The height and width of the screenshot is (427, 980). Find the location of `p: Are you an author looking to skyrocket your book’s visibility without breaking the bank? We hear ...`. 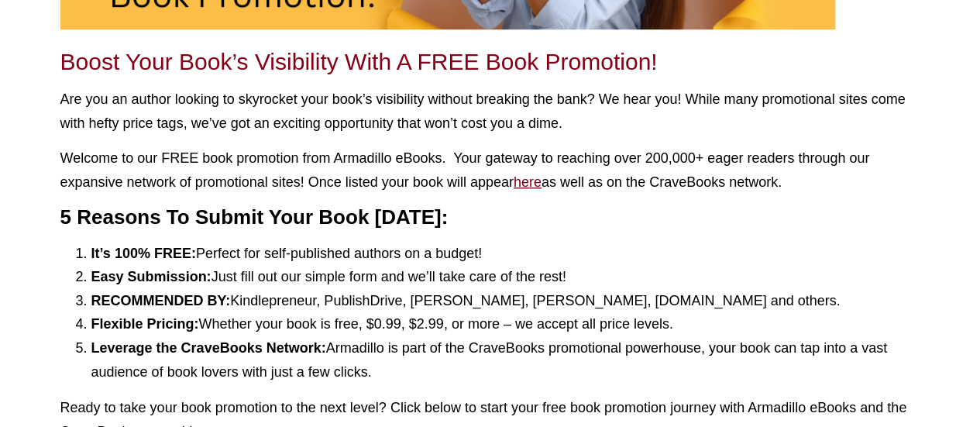

p: Are you an author looking to skyrocket your book’s visibility without breaking the bank? We hear ... is located at coordinates (490, 110).